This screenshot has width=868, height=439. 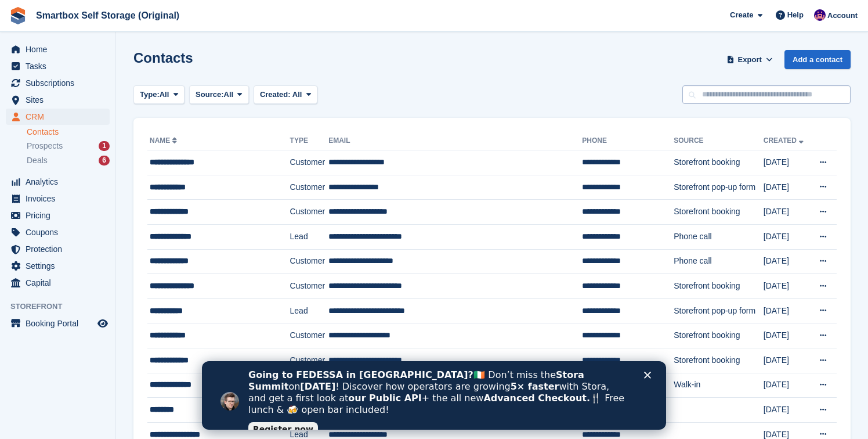 What do you see at coordinates (750, 59) in the screenshot?
I see `button: Export` at bounding box center [750, 59].